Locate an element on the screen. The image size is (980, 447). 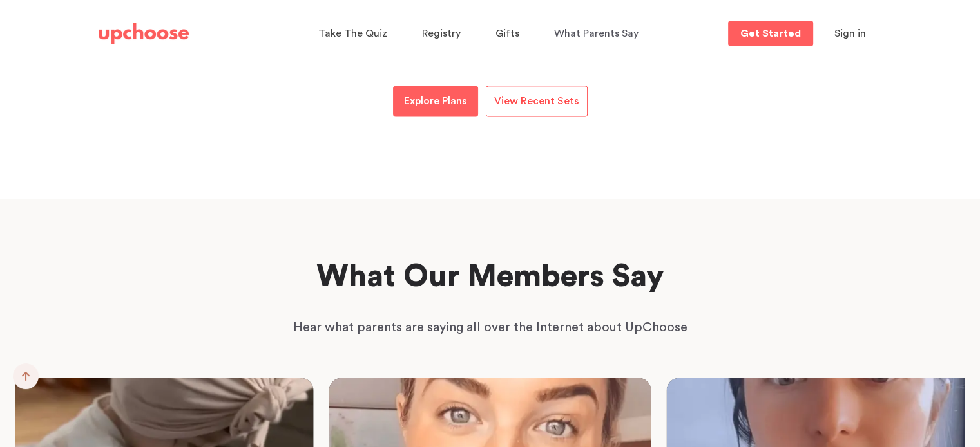
a: Explore Plans is located at coordinates (436, 101).